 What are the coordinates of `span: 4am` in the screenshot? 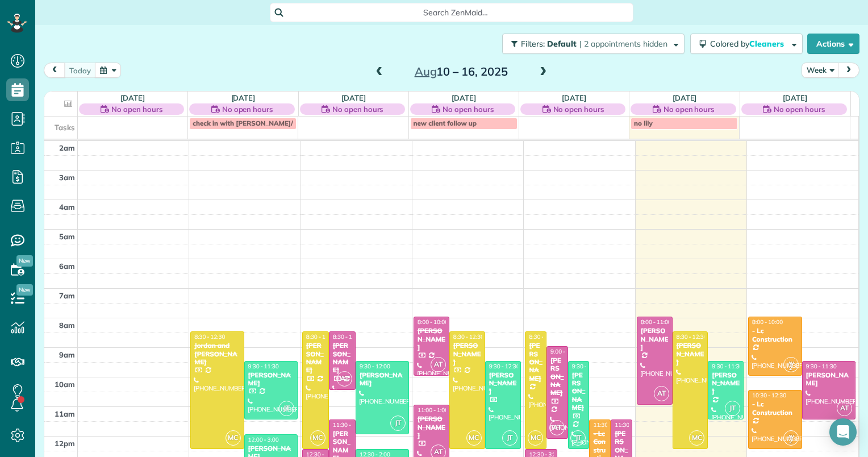 It's located at (67, 207).